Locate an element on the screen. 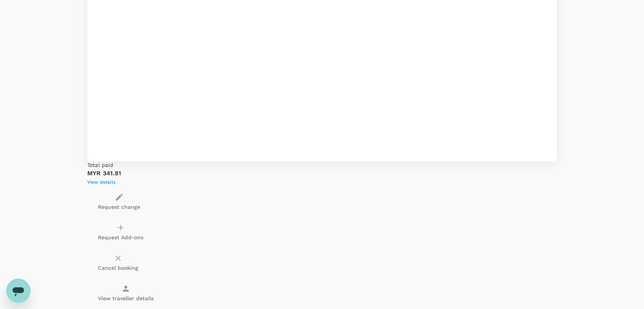  button: Request change is located at coordinates (119, 201).